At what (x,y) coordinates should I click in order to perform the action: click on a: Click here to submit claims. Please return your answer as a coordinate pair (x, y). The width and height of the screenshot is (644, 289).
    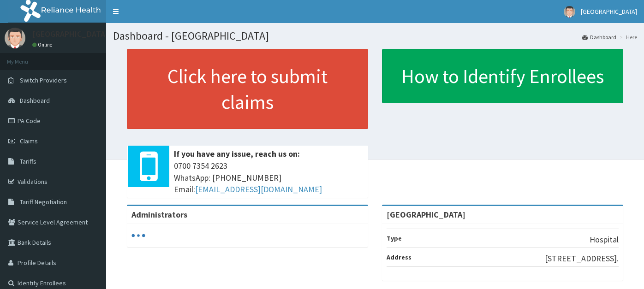
    Looking at the image, I should click on (248, 89).